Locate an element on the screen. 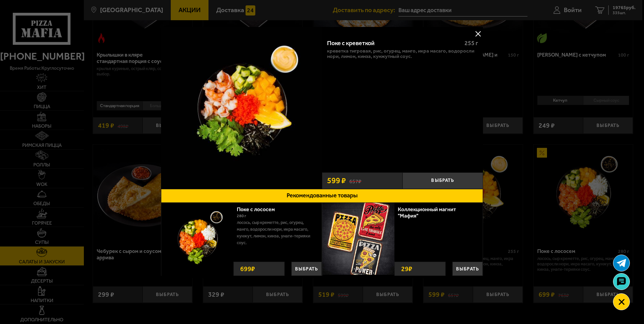 The image size is (644, 324). a: Поке с креветкой is located at coordinates (242, 108).